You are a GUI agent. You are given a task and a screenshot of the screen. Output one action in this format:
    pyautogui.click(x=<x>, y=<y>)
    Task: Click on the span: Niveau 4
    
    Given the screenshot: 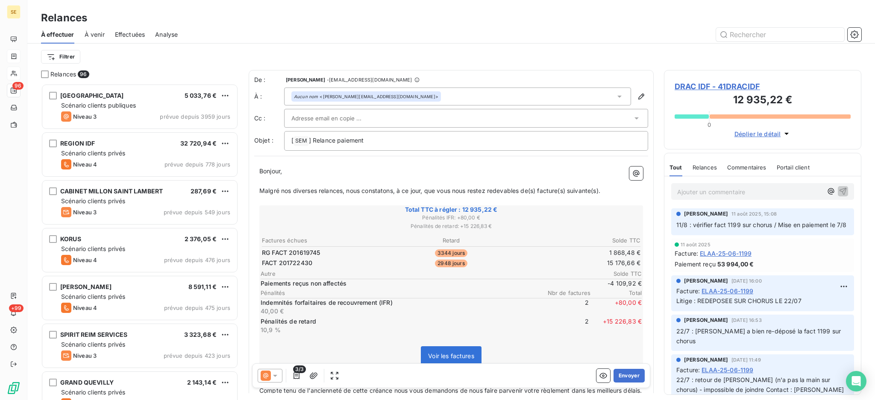 What is the action you would take?
    pyautogui.click(x=85, y=308)
    